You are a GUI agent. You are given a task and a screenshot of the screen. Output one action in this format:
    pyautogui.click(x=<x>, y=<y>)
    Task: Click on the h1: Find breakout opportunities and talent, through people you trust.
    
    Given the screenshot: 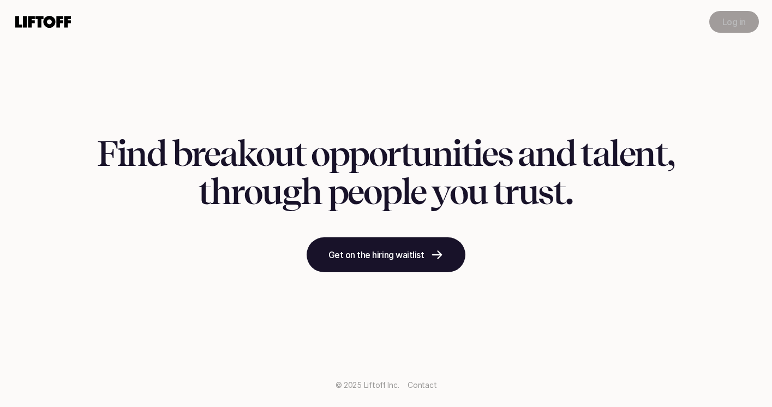 What is the action you would take?
    pyautogui.click(x=386, y=173)
    